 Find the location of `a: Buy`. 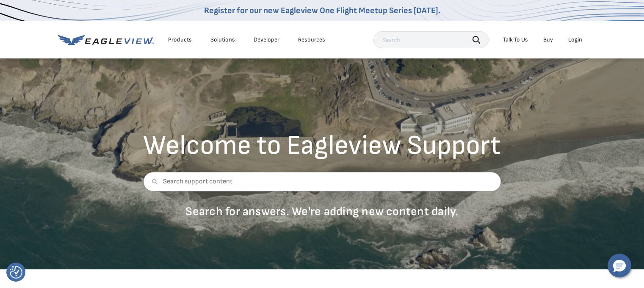

a: Buy is located at coordinates (548, 40).